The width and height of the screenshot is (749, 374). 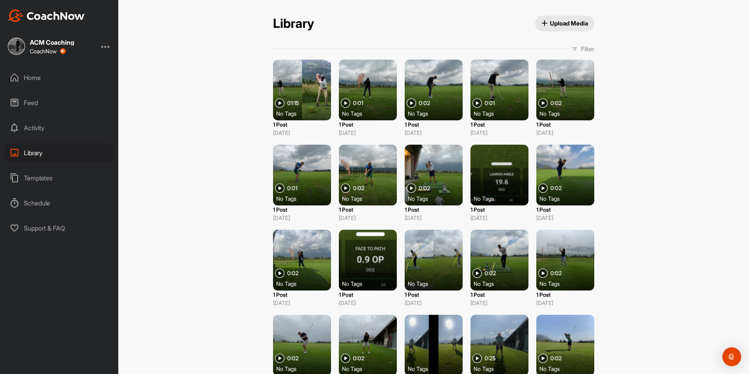 What do you see at coordinates (60, 103) in the screenshot?
I see `div: Feed` at bounding box center [60, 103].